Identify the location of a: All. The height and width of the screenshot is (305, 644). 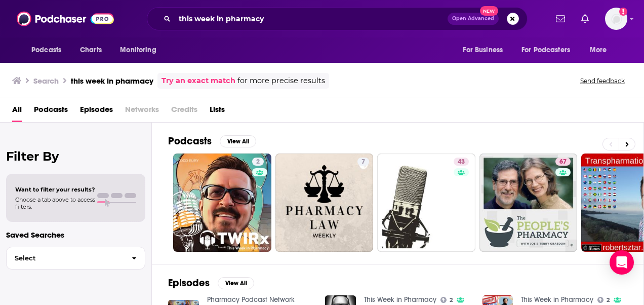
(17, 111).